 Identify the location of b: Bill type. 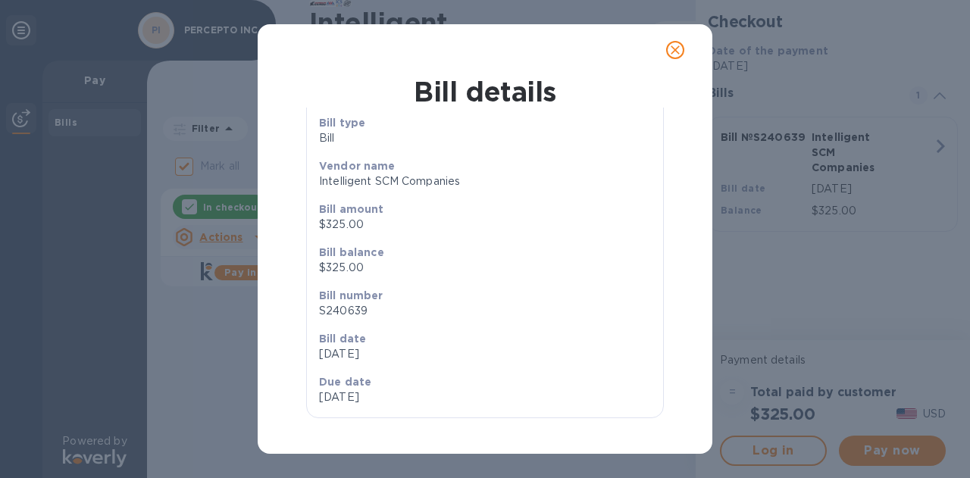
(342, 123).